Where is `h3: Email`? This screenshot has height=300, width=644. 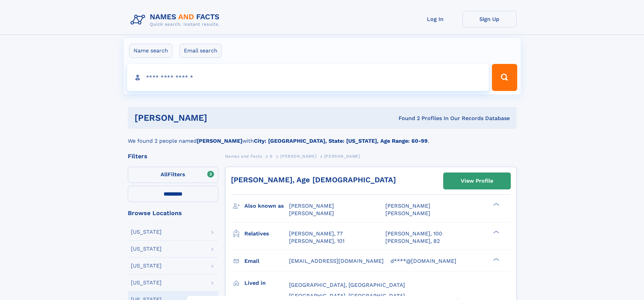
h3: Email is located at coordinates (267, 261).